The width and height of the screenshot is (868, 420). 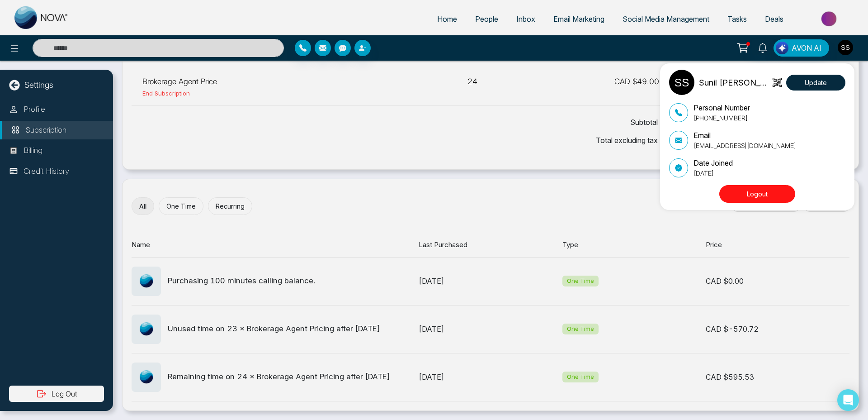 What do you see at coordinates (713, 163) in the screenshot?
I see `p: Date Joined` at bounding box center [713, 163].